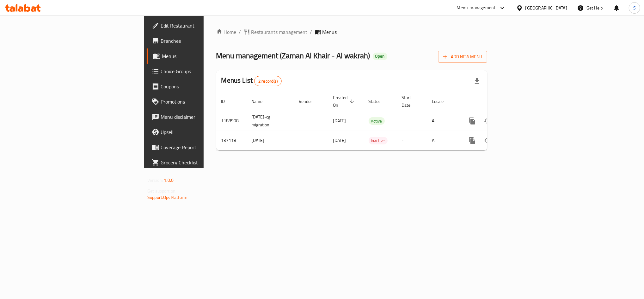 The height and width of the screenshot is (299, 644). Describe the element at coordinates (204, 71) in the screenshot. I see `span: Choice Groups` at that location.